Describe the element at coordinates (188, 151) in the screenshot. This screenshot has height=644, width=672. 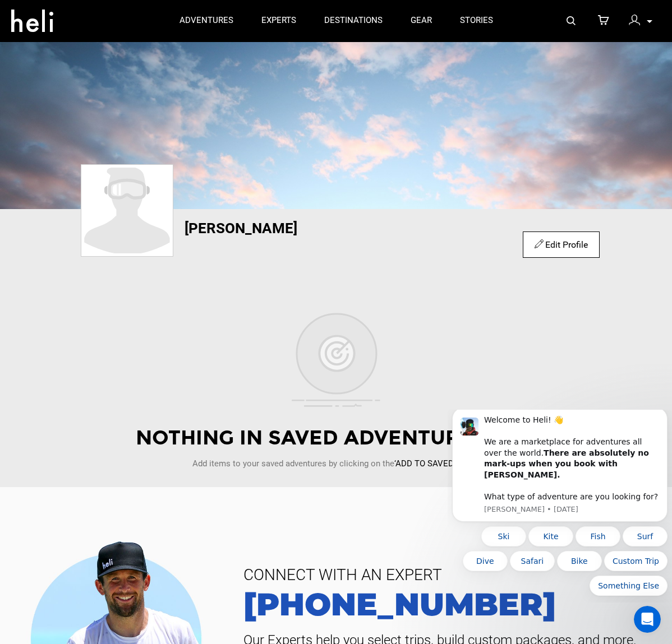
I see `button: Quick reply: Custom Trip` at that location.